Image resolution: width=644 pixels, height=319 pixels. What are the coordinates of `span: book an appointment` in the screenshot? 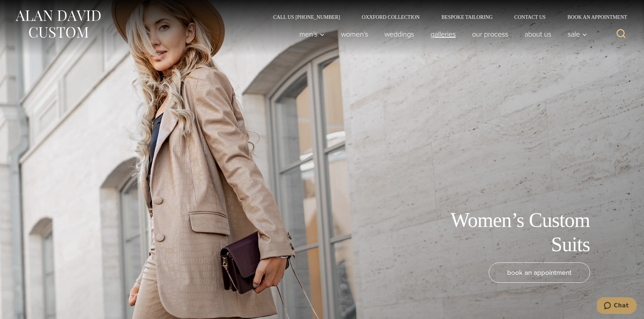 It's located at (539, 272).